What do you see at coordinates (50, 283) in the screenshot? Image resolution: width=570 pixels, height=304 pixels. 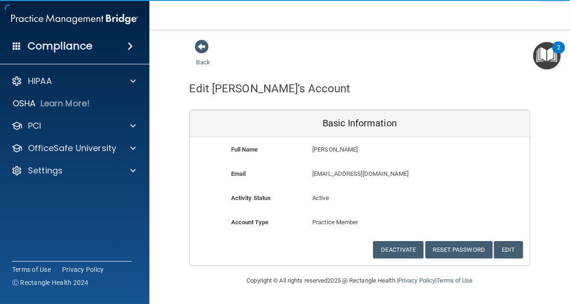 I see `span: Ⓒ Rectangle Health 2024` at bounding box center [50, 283].